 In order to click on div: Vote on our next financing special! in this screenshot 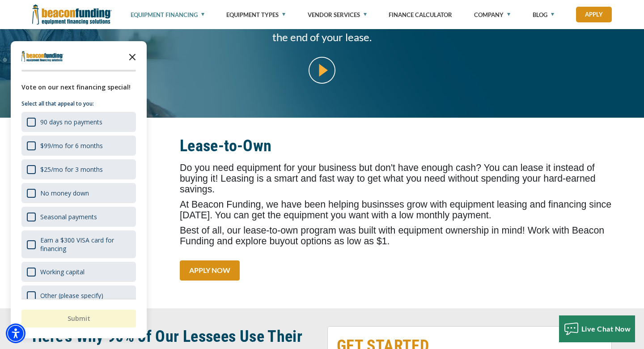, I will do `click(79, 87)`.